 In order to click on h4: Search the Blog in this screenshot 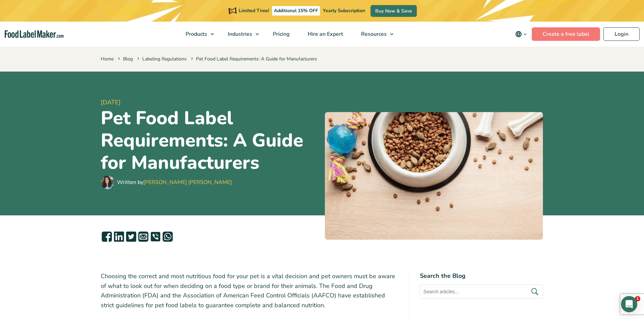, I will do `click(481, 276)`.